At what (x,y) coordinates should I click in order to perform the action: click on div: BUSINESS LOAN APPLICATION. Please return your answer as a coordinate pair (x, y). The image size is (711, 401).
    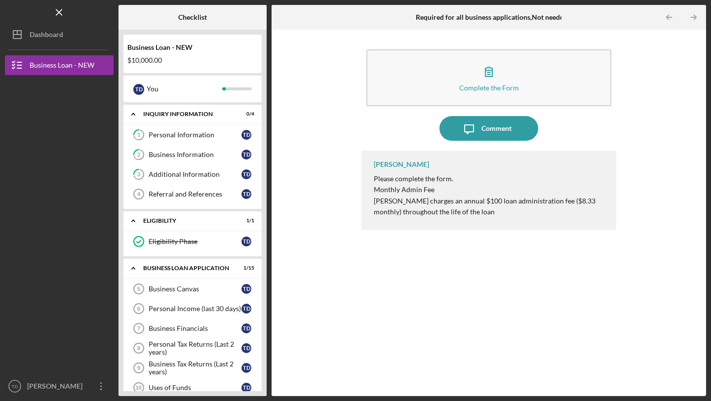
    Looking at the image, I should click on (186, 268).